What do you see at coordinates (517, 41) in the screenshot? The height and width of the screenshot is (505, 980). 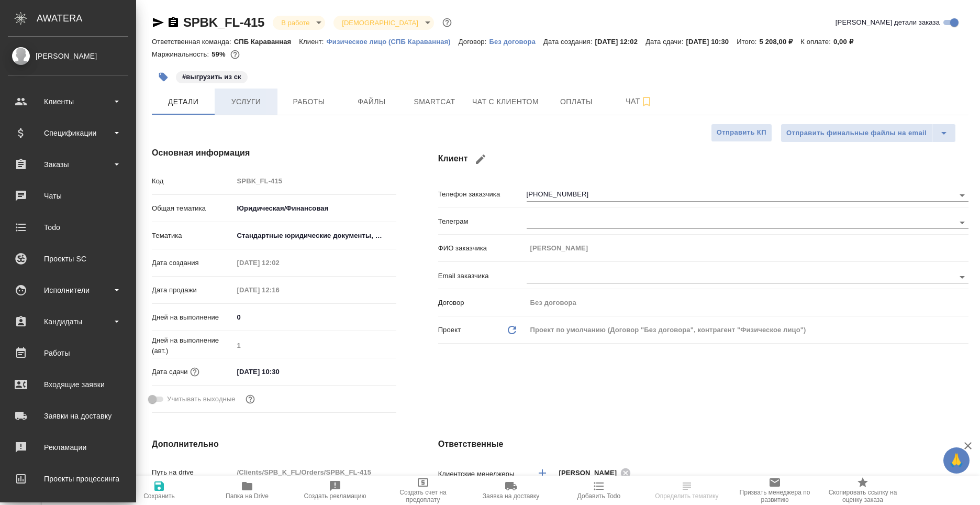 I see `a: Без договора` at bounding box center [517, 41].